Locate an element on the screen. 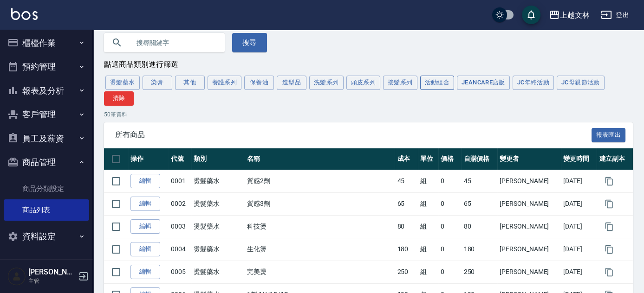 The width and height of the screenshot is (644, 293). th: 操作 is located at coordinates (148, 159).